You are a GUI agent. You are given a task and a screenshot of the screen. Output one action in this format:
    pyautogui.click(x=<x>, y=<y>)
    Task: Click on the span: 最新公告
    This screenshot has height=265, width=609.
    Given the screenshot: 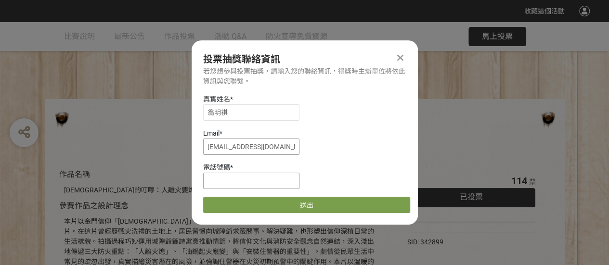 What is the action you would take?
    pyautogui.click(x=130, y=36)
    